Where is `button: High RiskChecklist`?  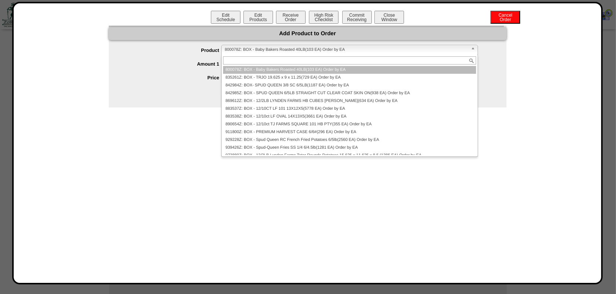
button: High RiskChecklist is located at coordinates (324, 17).